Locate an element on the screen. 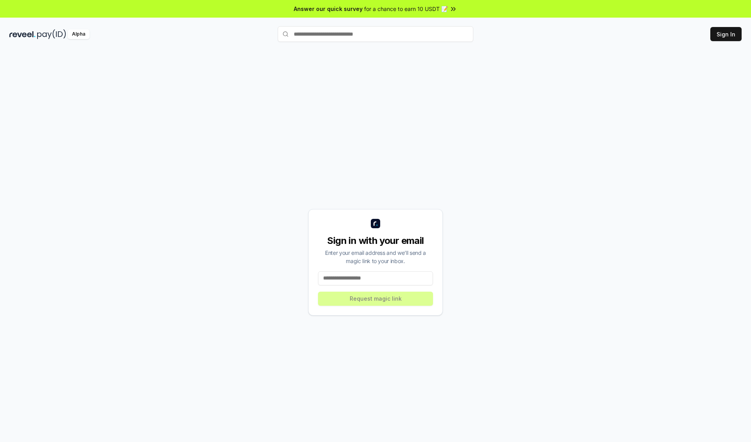 This screenshot has width=751, height=442. div: Alpha is located at coordinates (79, 34).